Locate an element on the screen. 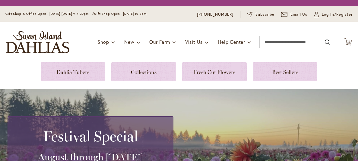 This screenshot has height=161, width=358. span: Log In/Register is located at coordinates (337, 14).